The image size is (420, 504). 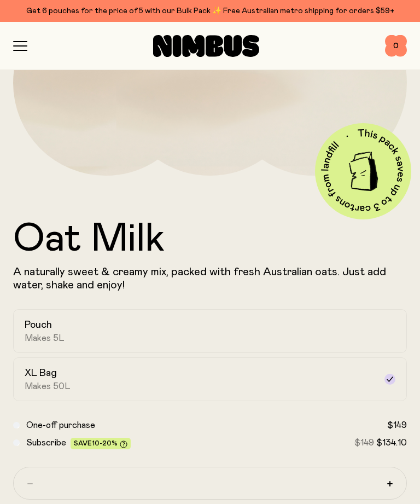 What do you see at coordinates (101, 444) in the screenshot?
I see `span: Save` at bounding box center [101, 444].